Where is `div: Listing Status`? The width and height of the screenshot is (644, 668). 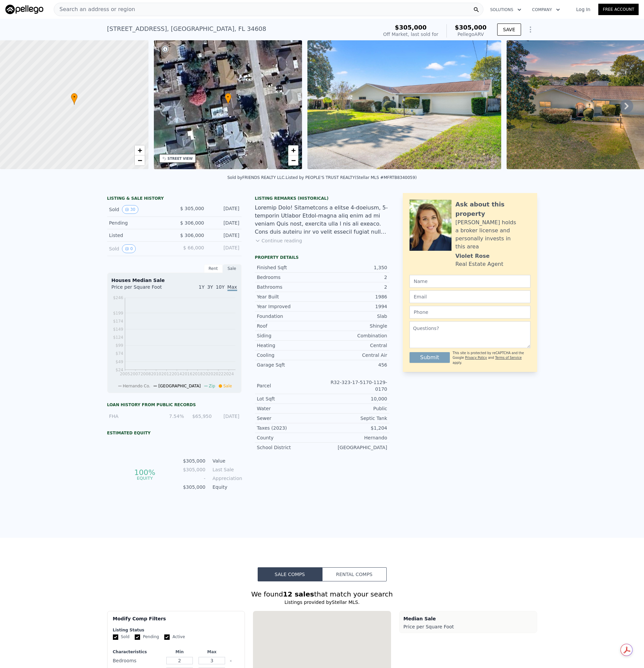
div: Listing Status is located at coordinates (176, 630).